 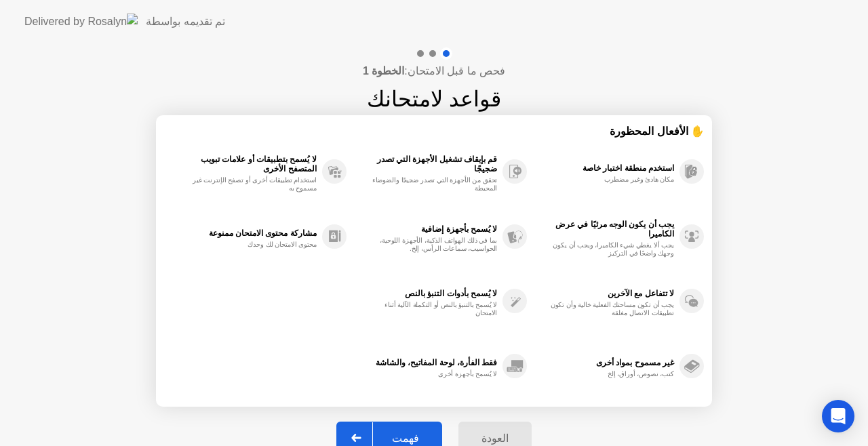 I want to click on div: يجب أن تكون مساحتك الفعلية خالية وأن تكون تطبيقات الاتصال مغلقة, so click(x=609, y=309).